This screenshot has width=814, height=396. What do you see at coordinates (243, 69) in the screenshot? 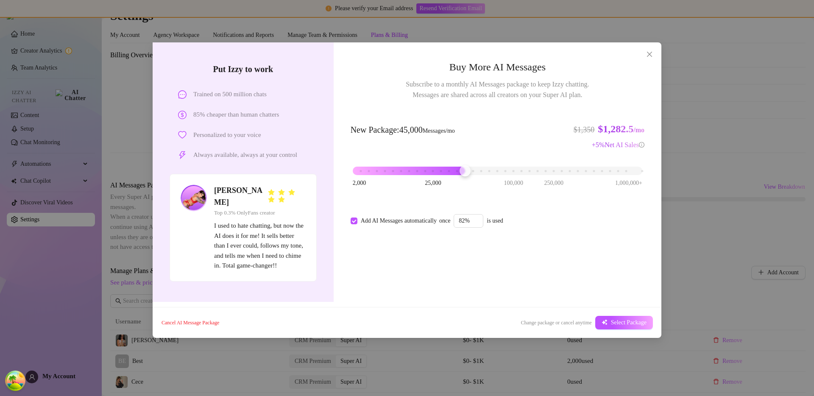
I see `strong: Put Izzy to work` at bounding box center [243, 69].